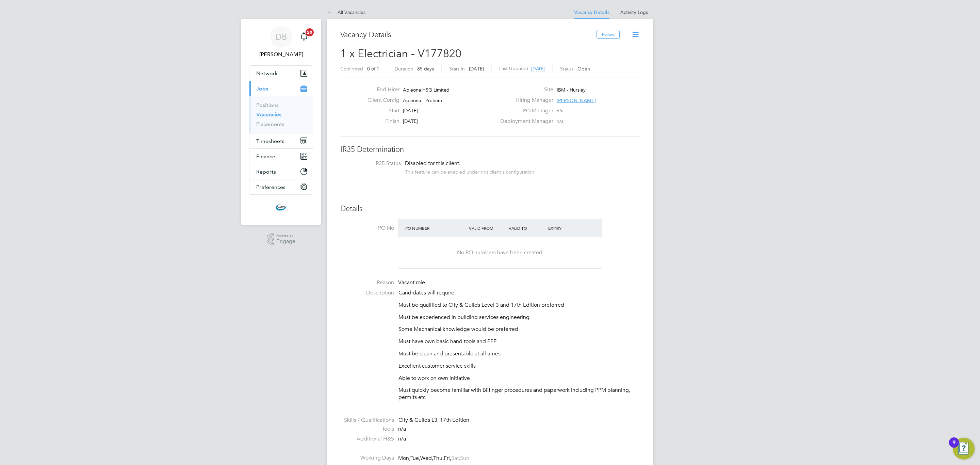  I want to click on div: Valid From, so click(487, 228).